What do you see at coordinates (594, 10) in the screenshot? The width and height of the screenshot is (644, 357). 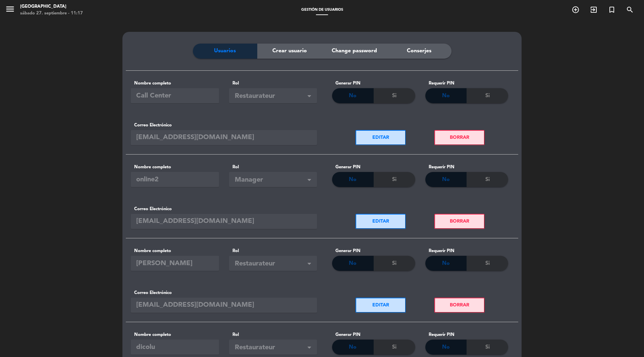 I see `i: exit_to_app` at bounding box center [594, 10].